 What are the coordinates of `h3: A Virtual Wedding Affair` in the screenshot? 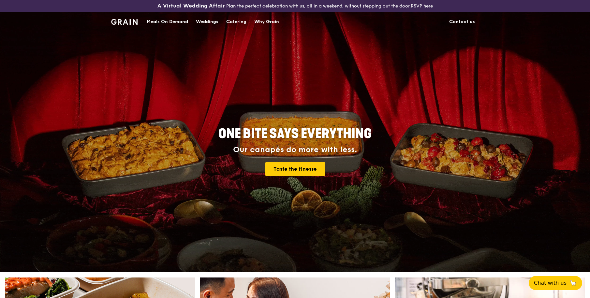 It's located at (191, 6).